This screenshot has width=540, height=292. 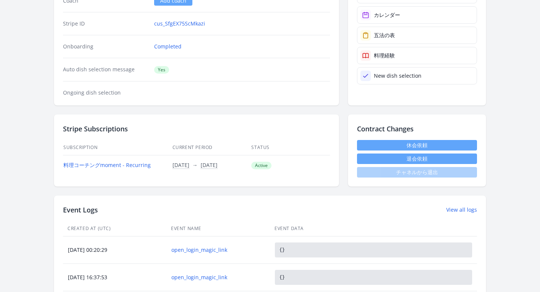 What do you see at coordinates (290, 147) in the screenshot?
I see `th: Status` at bounding box center [290, 147].